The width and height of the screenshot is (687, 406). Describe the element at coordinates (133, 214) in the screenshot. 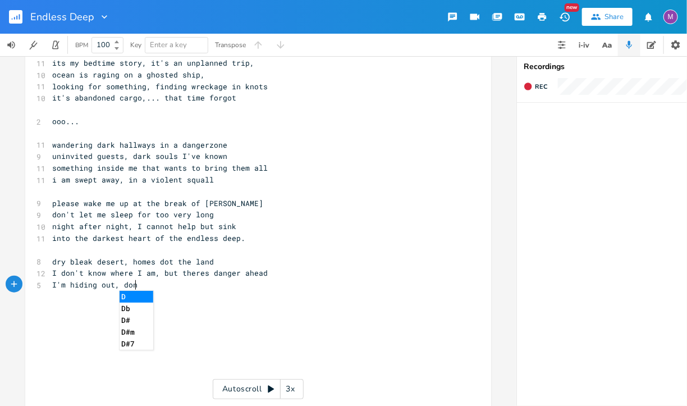

I see `span: don't let me sleep for too very long` at that location.